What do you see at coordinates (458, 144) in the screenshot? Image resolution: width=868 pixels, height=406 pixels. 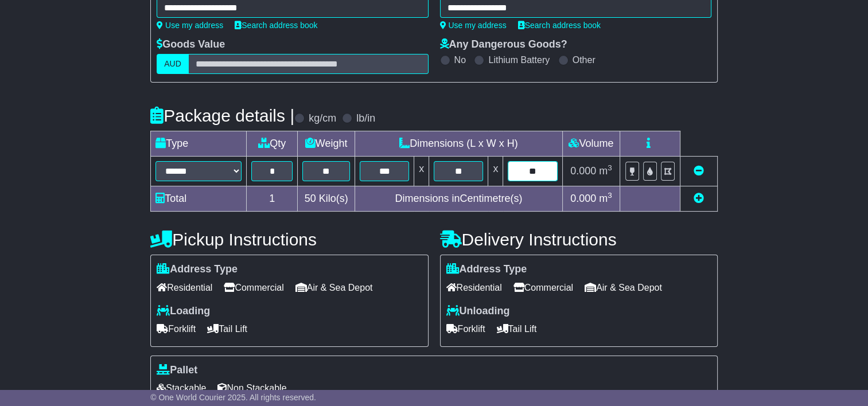 I see `td: Dimensions (L x W x H)` at bounding box center [458, 144].